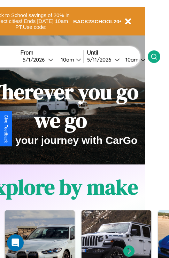 This screenshot has width=169, height=258. Describe the element at coordinates (35, 60) in the screenshot. I see `div: 5 / 1 / 2026` at that location.